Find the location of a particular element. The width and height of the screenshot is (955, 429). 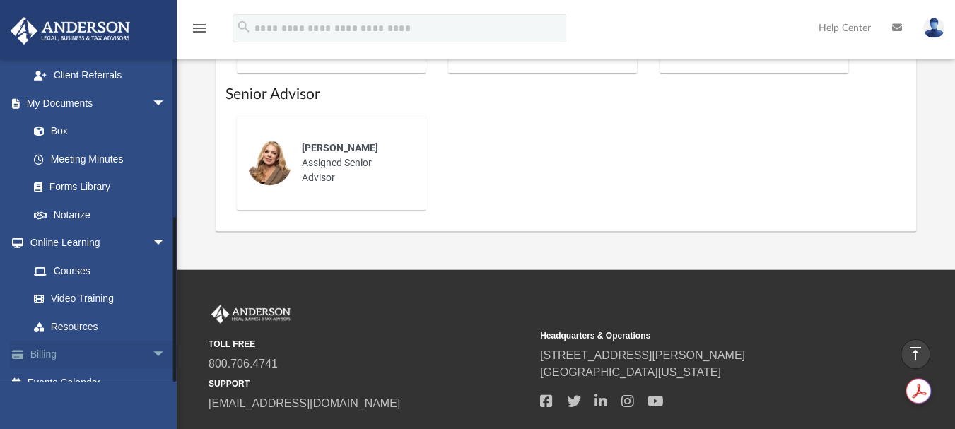

a: Courses is located at coordinates (100, 271).